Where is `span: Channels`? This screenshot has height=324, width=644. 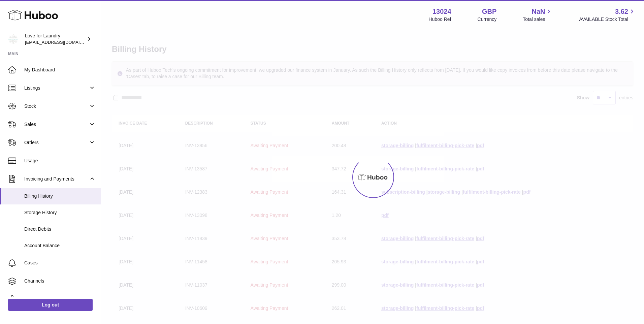 span: Channels is located at coordinates (60, 281).